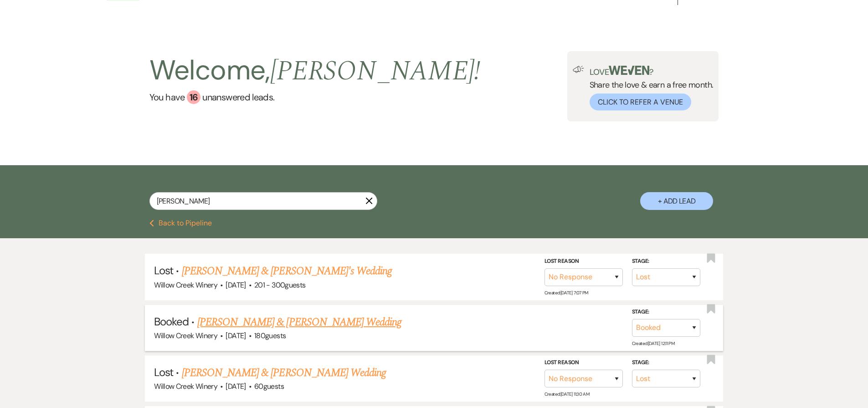  Describe the element at coordinates (315, 97) in the screenshot. I see `a: You have 16 unanswered leads.` at that location.